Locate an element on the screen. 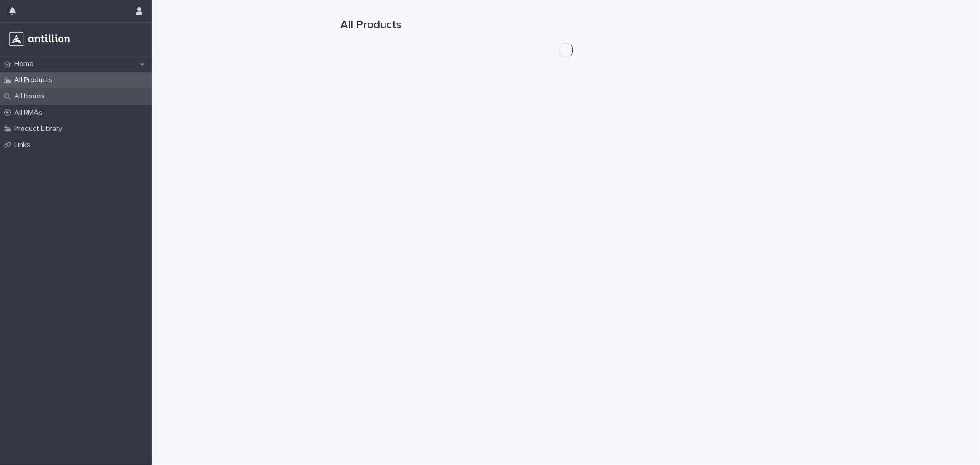 This screenshot has height=465, width=980. p: All RMAs is located at coordinates (30, 112).